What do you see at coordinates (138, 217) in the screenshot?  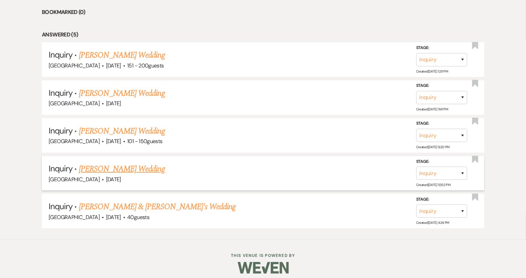 I see `span: 40 guests` at bounding box center [138, 217].